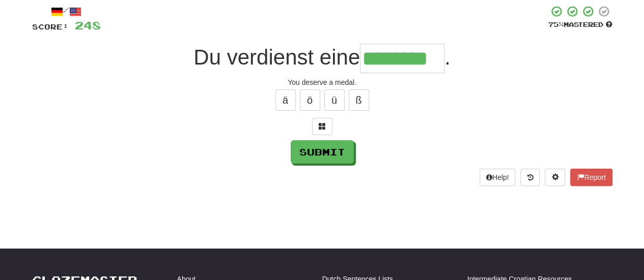 The height and width of the screenshot is (280, 644). What do you see at coordinates (581, 25) in the screenshot?
I see `div: Mastered` at bounding box center [581, 25].